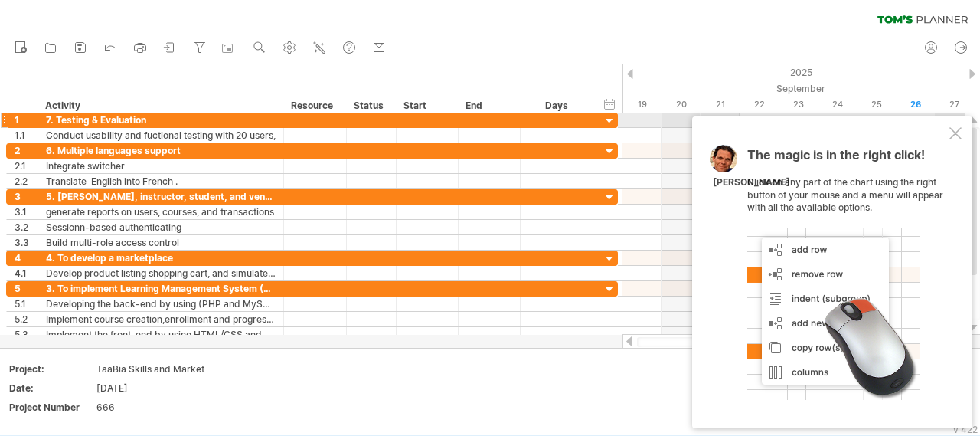  Describe the element at coordinates (720, 105) in the screenshot. I see `div: Sunday, 21 September 2025` at that location.